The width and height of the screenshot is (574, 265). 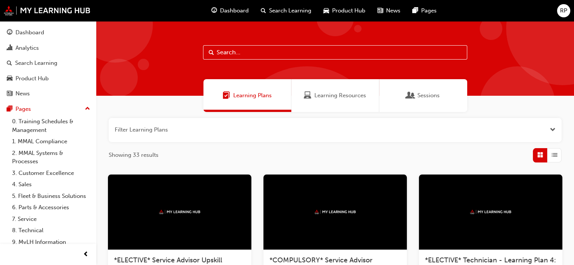 I want to click on div: Pages, so click(x=23, y=109).